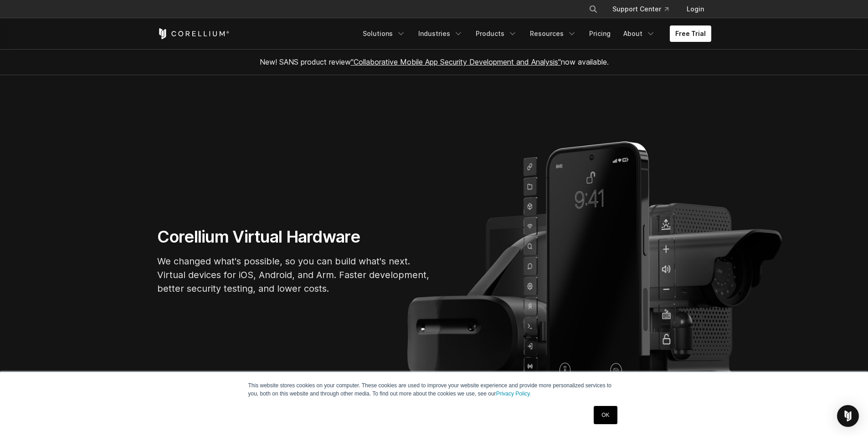  Describe the element at coordinates (193, 34) in the screenshot. I see `a: Corellium Home` at that location.